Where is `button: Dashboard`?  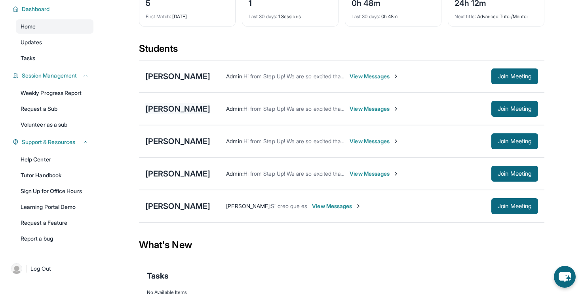
button: Dashboard is located at coordinates (53, 9).